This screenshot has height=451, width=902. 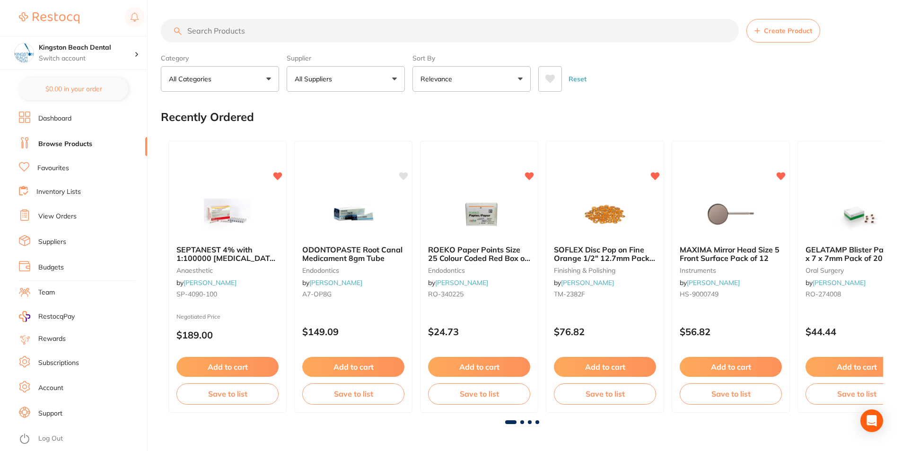 What do you see at coordinates (856, 214) in the screenshot?
I see `img: GELATAMP Blister Pack 14 x 7 x 7mm Pack of 20` at bounding box center [856, 214].